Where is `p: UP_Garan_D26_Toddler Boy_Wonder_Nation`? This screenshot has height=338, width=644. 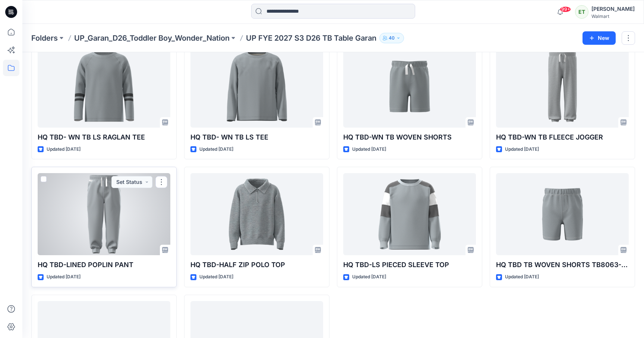
p: UP_Garan_D26_Toddler Boy_Wonder_Nation is located at coordinates (152, 38).